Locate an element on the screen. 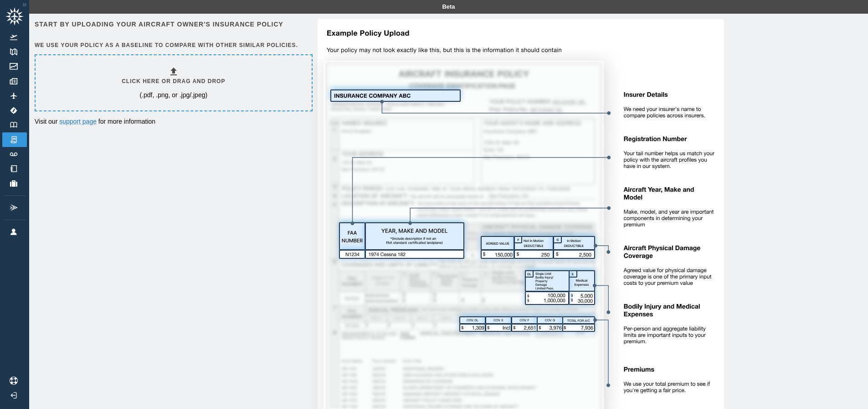 The height and width of the screenshot is (409, 868). h6: We use your policy as a baseline to compare with other similar policies. is located at coordinates (172, 45).